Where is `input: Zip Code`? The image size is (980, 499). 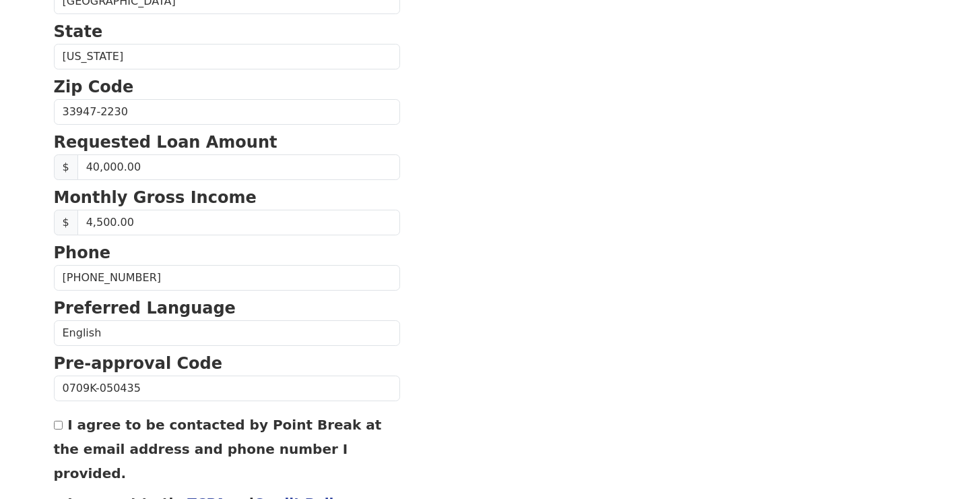 input: Zip Code is located at coordinates (227, 112).